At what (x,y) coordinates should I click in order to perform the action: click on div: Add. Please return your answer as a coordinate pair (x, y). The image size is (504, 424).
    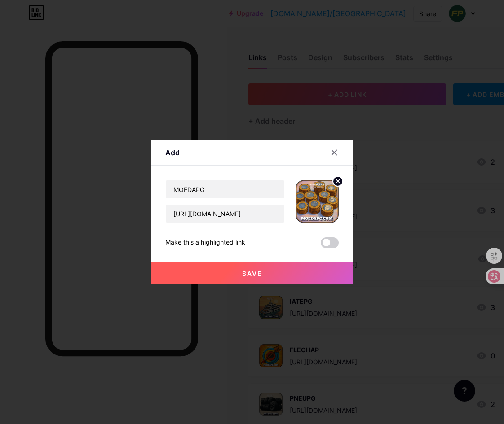
    Looking at the image, I should click on (172, 153).